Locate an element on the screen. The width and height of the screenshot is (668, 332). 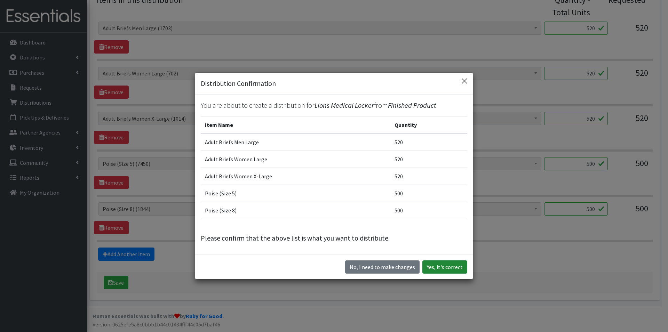
button: No I need to make changes is located at coordinates (383, 267).